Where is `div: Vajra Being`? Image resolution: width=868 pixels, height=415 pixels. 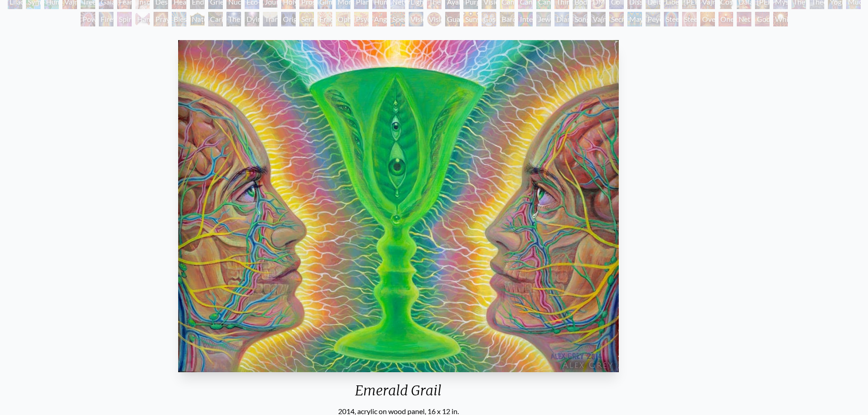
div: Vajra Being is located at coordinates (598, 19).